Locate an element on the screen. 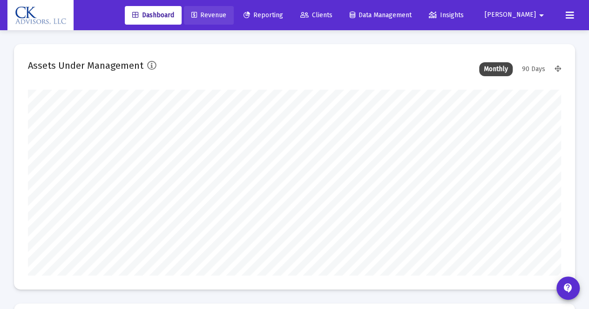 The height and width of the screenshot is (309, 589). h2: Assets Under Management is located at coordinates (86, 66).